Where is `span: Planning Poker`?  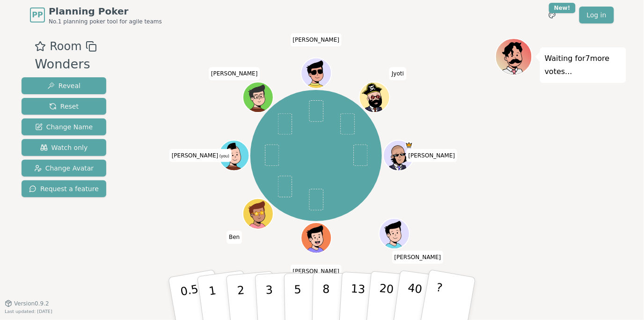
span: Planning Poker is located at coordinates (105, 11).